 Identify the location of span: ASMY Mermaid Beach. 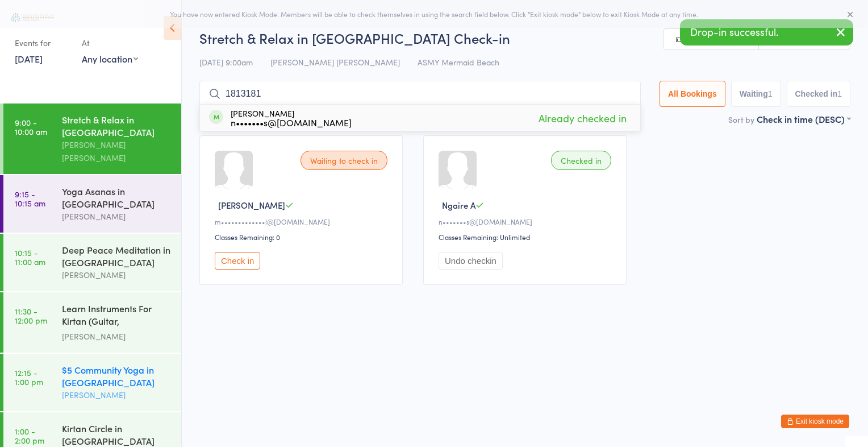
(459, 62).